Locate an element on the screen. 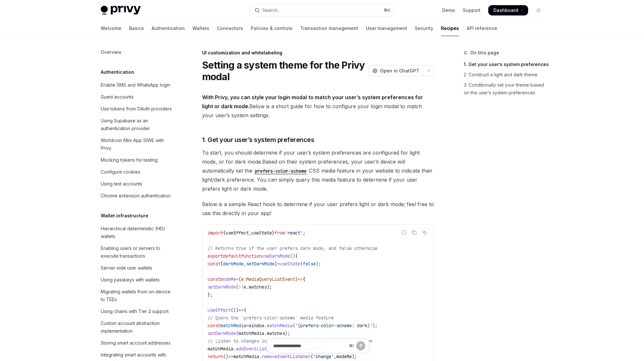 This screenshot has width=644, height=361. div: Hierarchical deterministic (HD) wallets is located at coordinates (137, 232).